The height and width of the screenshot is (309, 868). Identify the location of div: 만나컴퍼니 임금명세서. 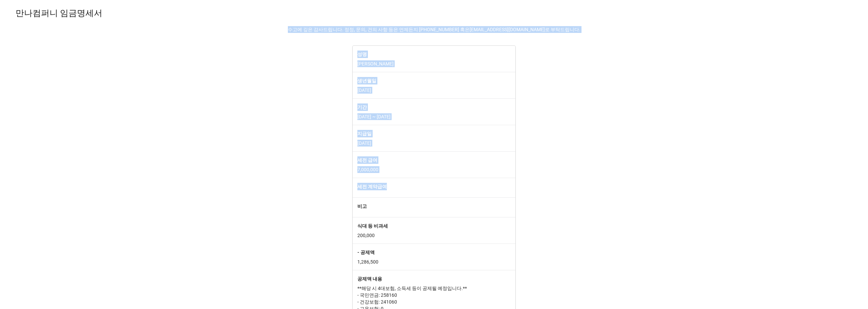
(59, 14).